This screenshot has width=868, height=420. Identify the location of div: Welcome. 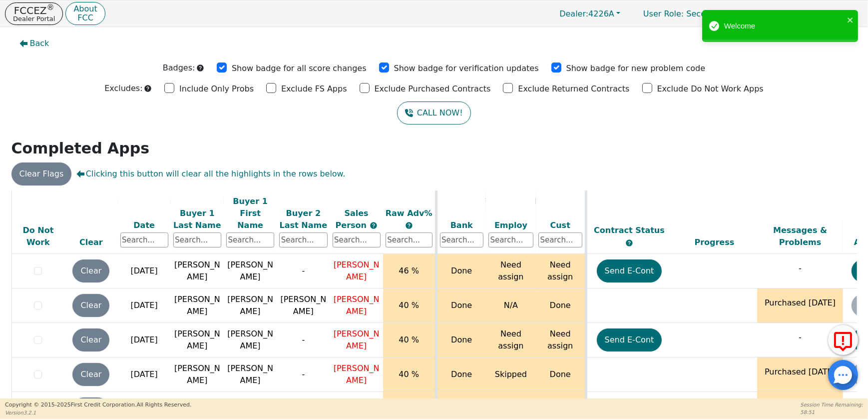
(784, 26).